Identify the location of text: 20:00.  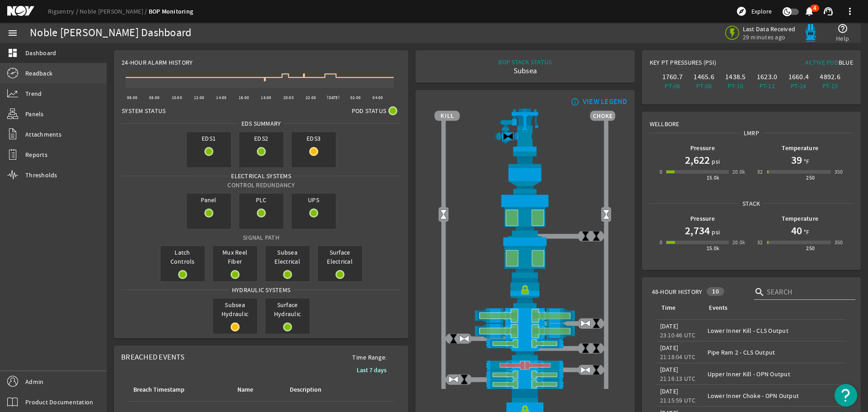
(288, 98).